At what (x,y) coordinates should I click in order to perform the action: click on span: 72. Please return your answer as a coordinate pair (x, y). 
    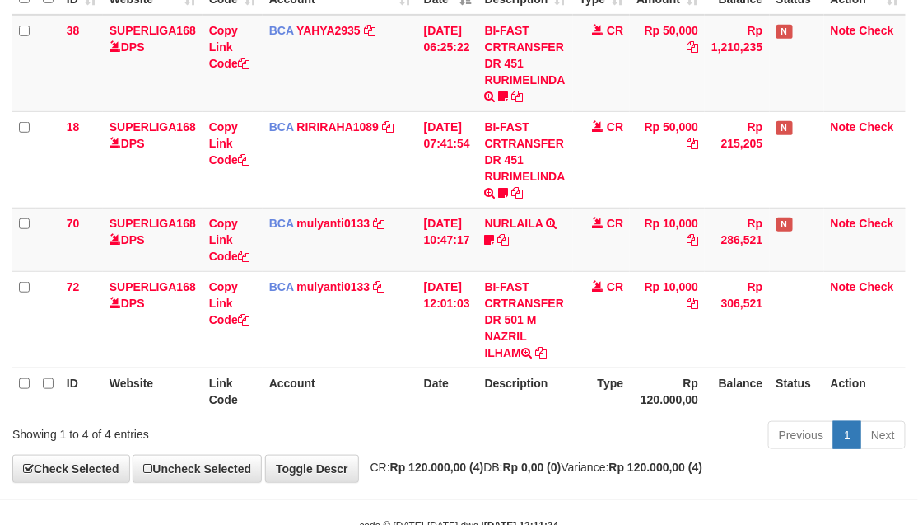
    Looking at the image, I should click on (73, 287).